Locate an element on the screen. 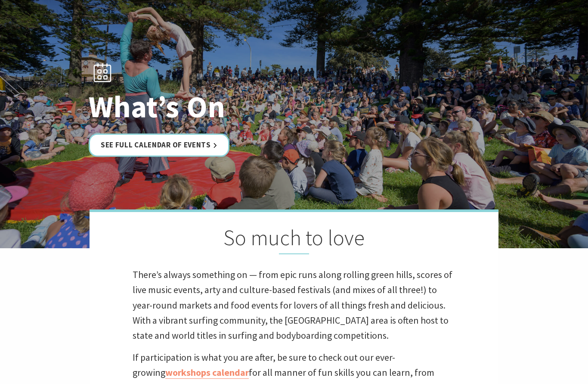 The width and height of the screenshot is (588, 384). h2: So much to love is located at coordinates (294, 240).